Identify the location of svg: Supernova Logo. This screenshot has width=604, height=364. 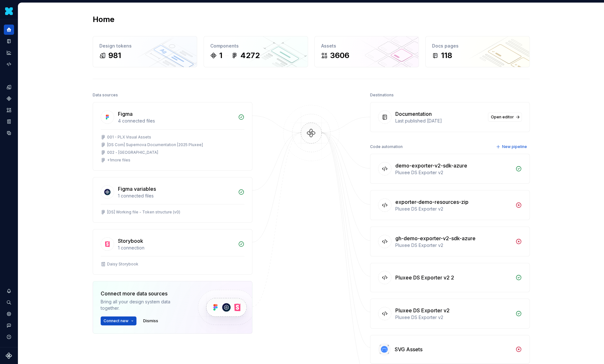
(9, 356).